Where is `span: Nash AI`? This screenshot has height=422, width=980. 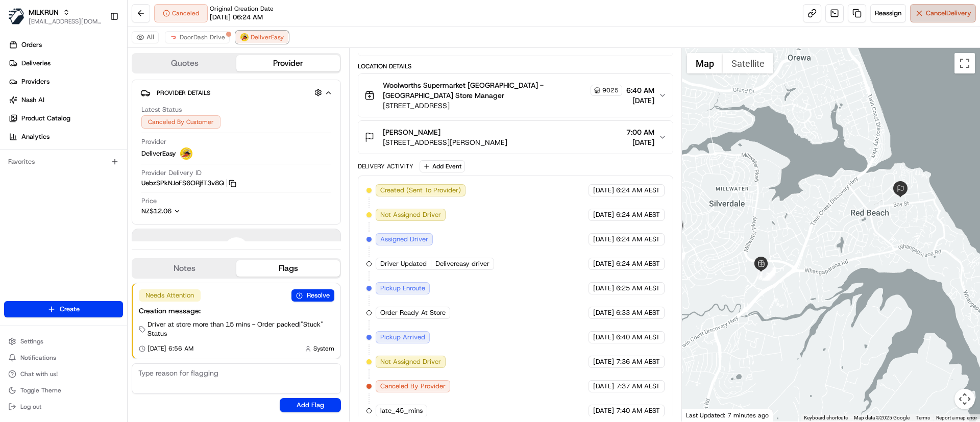
span: Nash AI is located at coordinates (32, 100).